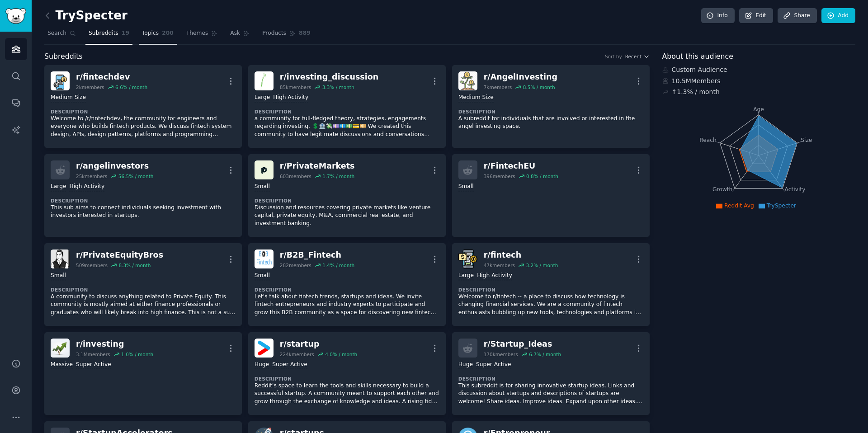  I want to click on div: 2k members, so click(90, 87).